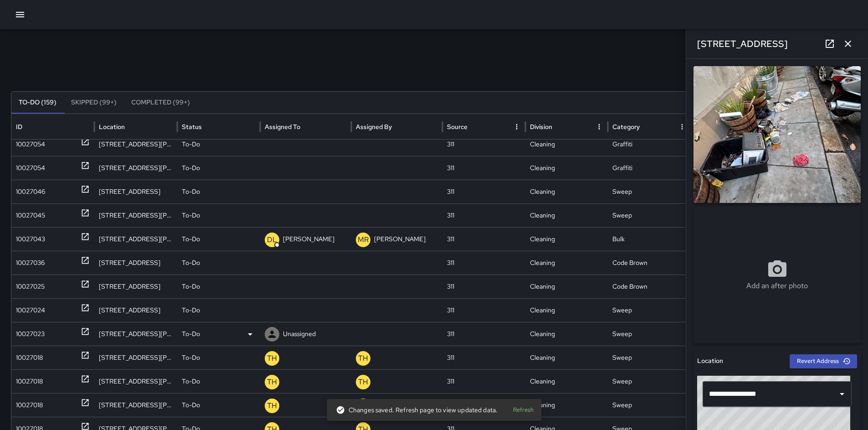 This screenshot has height=430, width=868. Describe the element at coordinates (135, 144) in the screenshot. I see `div: 1520 Howard Street` at that location.